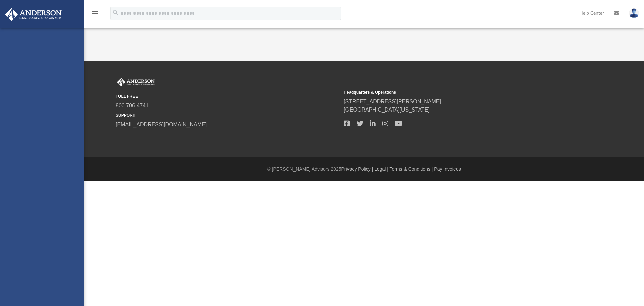 The image size is (644, 306). I want to click on a: Pay Invoices, so click(447, 169).